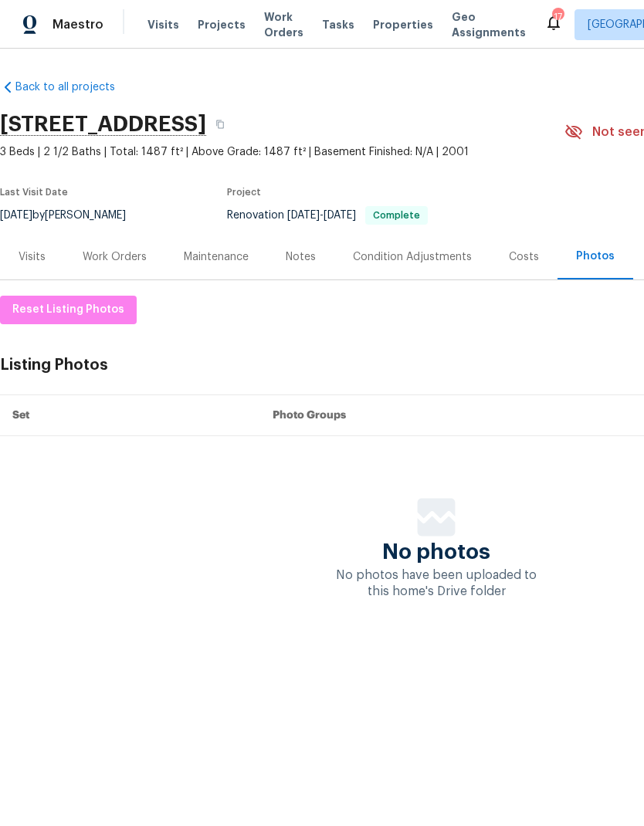 This screenshot has width=644, height=826. I want to click on span: Projects, so click(222, 25).